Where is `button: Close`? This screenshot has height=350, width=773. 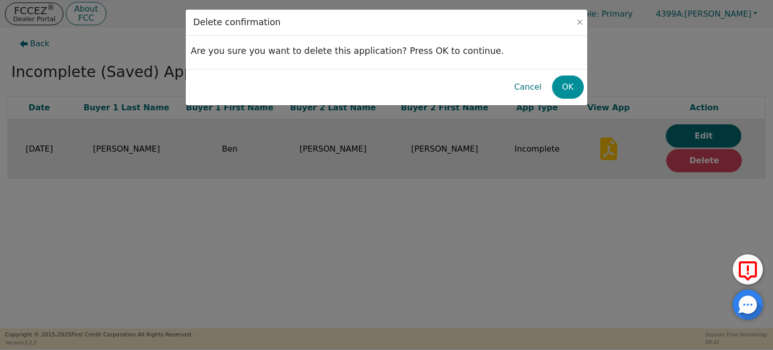
button: Close is located at coordinates (580, 22).